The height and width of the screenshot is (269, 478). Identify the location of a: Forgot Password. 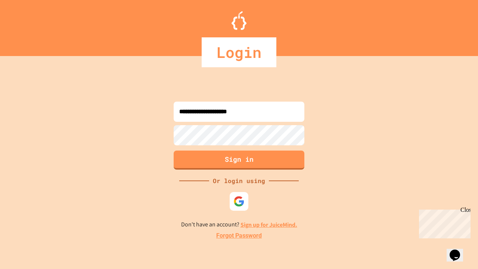
(239, 235).